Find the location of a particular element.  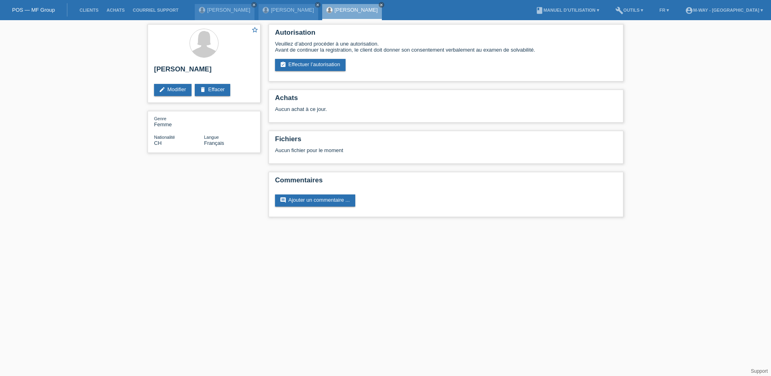

a: editModifier is located at coordinates (173, 90).